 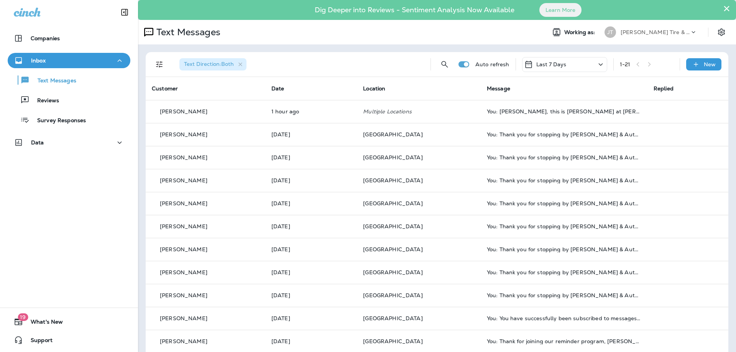 I want to click on p: Dig Deeper into Reviews - Sentiment Analysis Now Available, so click(x=414, y=10).